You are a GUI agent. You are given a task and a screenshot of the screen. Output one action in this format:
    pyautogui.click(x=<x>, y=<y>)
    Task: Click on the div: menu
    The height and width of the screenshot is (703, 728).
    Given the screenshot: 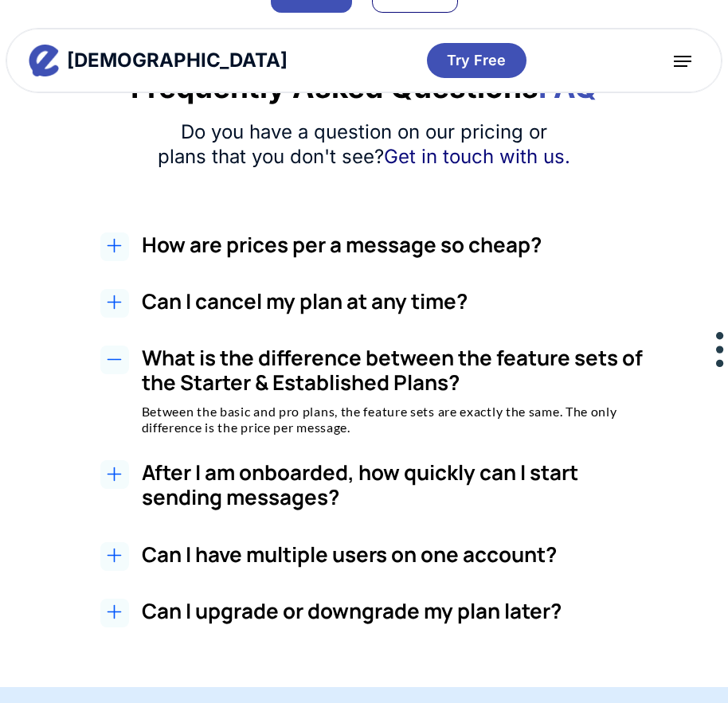 What is the action you would take?
    pyautogui.click(x=682, y=61)
    